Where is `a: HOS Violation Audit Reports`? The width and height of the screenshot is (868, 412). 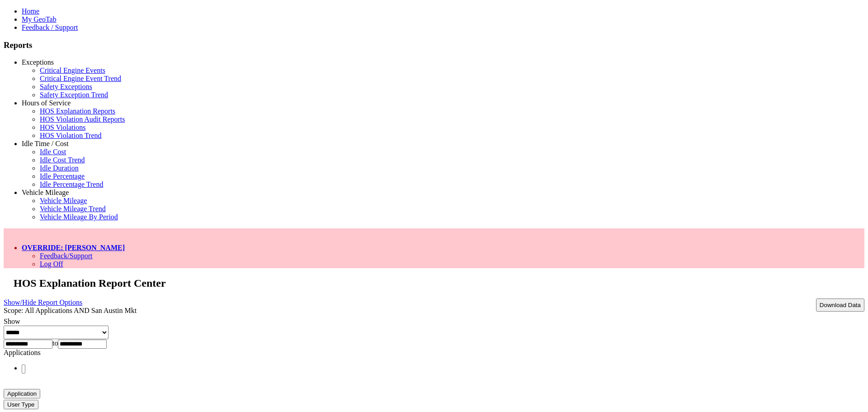
a: HOS Violation Audit Reports is located at coordinates (82, 119).